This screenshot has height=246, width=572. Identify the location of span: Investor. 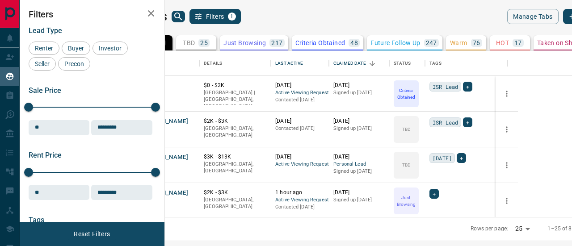
(110, 48).